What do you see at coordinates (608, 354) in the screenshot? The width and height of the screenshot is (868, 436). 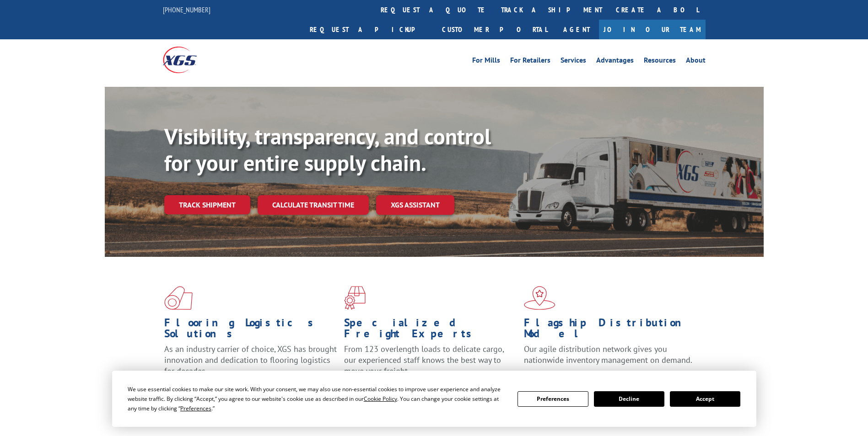 I see `span: Our agile distribution network gives you nationwide inventory management on demand.` at bounding box center [608, 354].